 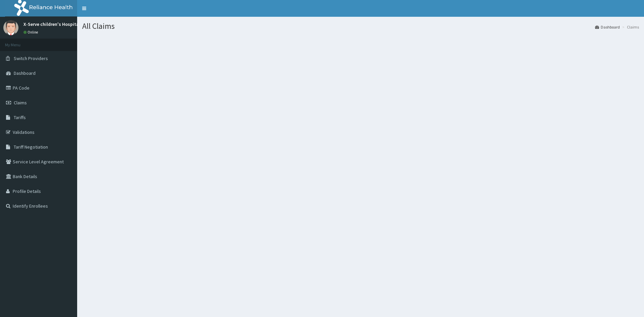 I want to click on a: Online, so click(x=31, y=32).